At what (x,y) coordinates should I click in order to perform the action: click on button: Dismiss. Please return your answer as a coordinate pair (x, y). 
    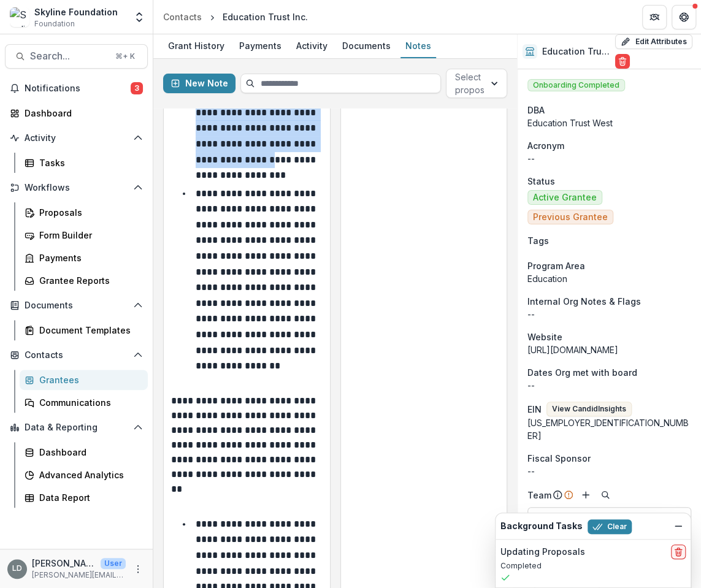
    Looking at the image, I should click on (678, 526).